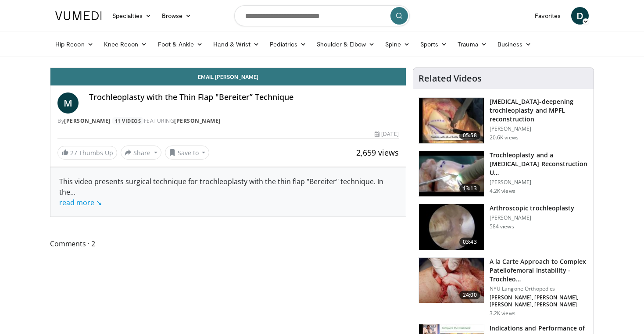 The width and height of the screenshot is (644, 334). I want to click on img: XzOTlMlQSGUnbGTX4xMDoxOjB1O8AjAz_1.150x105_q85_crop-smart_upscale.jpg, so click(452, 121).